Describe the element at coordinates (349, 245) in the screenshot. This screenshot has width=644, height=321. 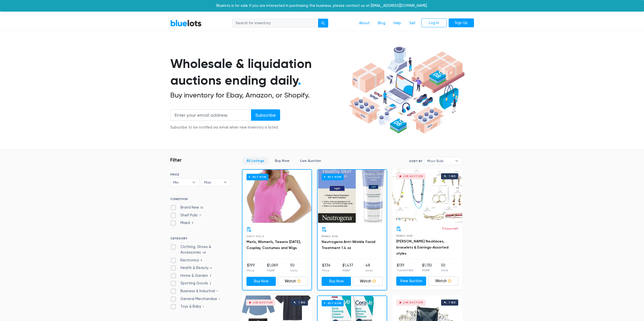
I see `a: Neutrogena Anti-Wrinkle Facial Treatment 1.4 oz` at that location.